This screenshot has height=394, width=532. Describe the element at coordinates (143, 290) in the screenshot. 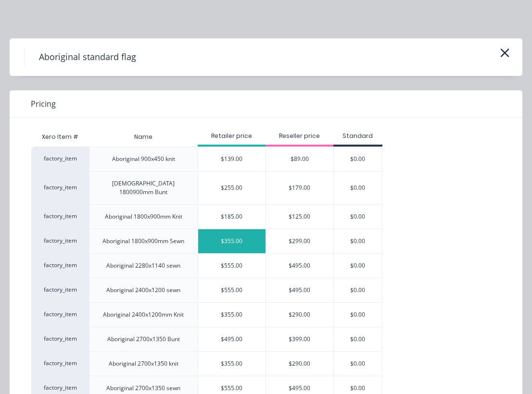

I see `div: Aboriginal 2400x1200 sewn` at that location.